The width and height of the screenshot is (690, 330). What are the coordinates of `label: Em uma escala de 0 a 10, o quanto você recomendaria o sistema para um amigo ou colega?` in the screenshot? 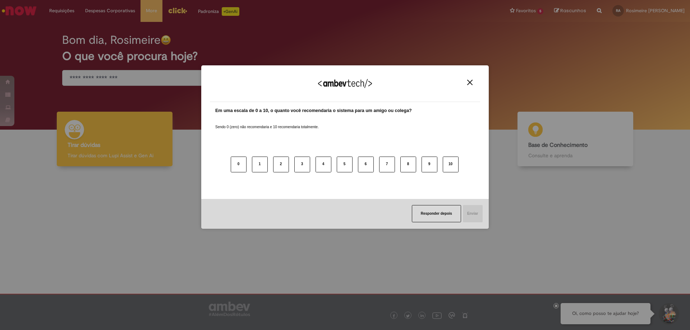 It's located at (314, 111).